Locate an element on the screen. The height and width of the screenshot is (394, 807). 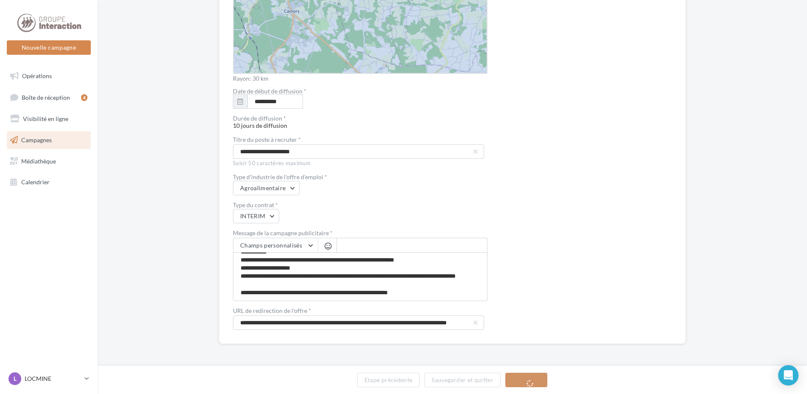
button: Nouvelle campagne is located at coordinates (49, 48).